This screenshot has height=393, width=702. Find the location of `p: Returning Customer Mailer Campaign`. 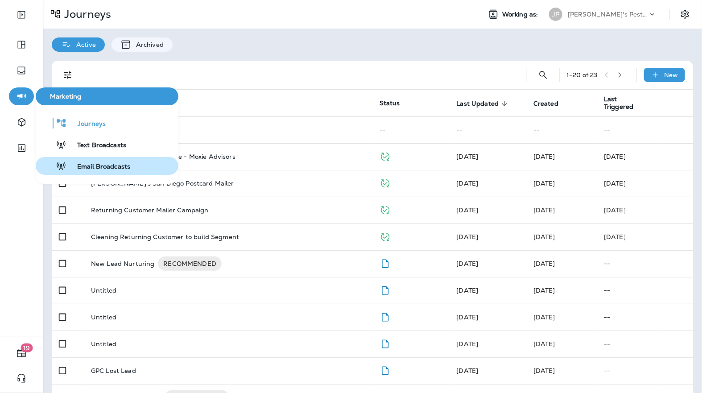

p: Returning Customer Mailer Campaign is located at coordinates (150, 210).